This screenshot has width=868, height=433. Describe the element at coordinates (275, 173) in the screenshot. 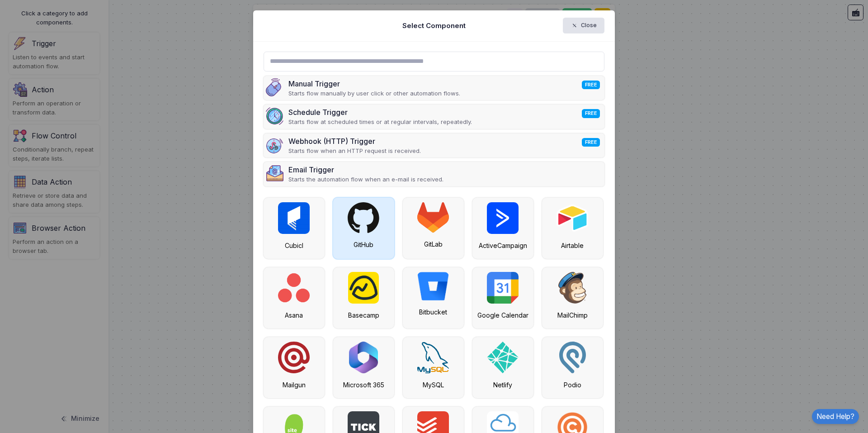

I see `img: email.png` at that location.